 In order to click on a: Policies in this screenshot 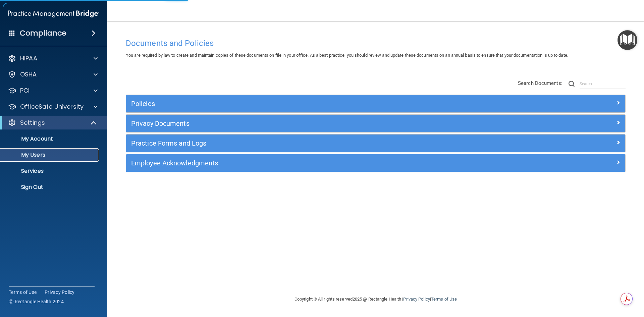, I will do `click(376, 104)`.